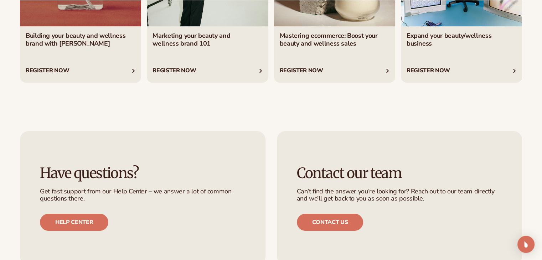 The width and height of the screenshot is (542, 260). Describe the element at coordinates (399, 173) in the screenshot. I see `h3: Contact our team` at that location.